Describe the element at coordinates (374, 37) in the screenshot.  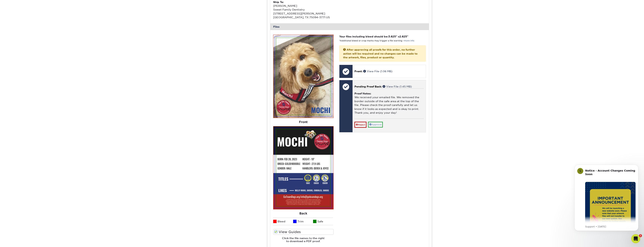
I see `strong: Your files including bleed should be: " x "` at that location.